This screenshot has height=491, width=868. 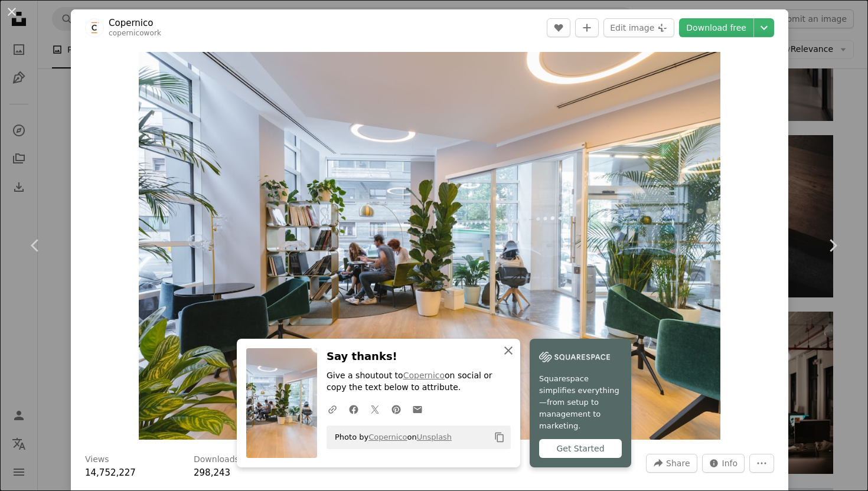 What do you see at coordinates (430, 246) in the screenshot?
I see `button: Zoom in on this image` at bounding box center [430, 246].